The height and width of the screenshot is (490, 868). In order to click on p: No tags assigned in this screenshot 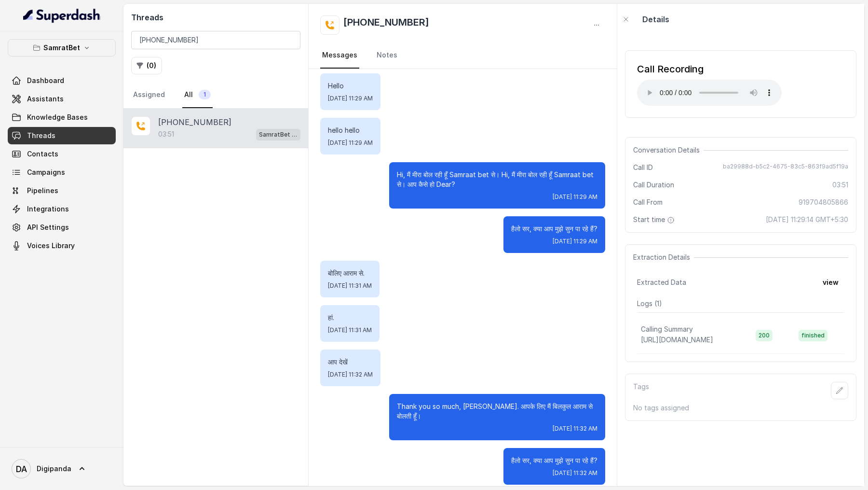, I will do `click(740, 407)`.